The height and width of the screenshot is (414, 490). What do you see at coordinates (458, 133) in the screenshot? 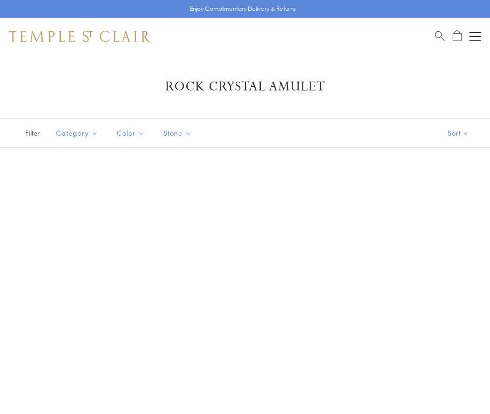
I see `button: Show sort by` at bounding box center [458, 133].